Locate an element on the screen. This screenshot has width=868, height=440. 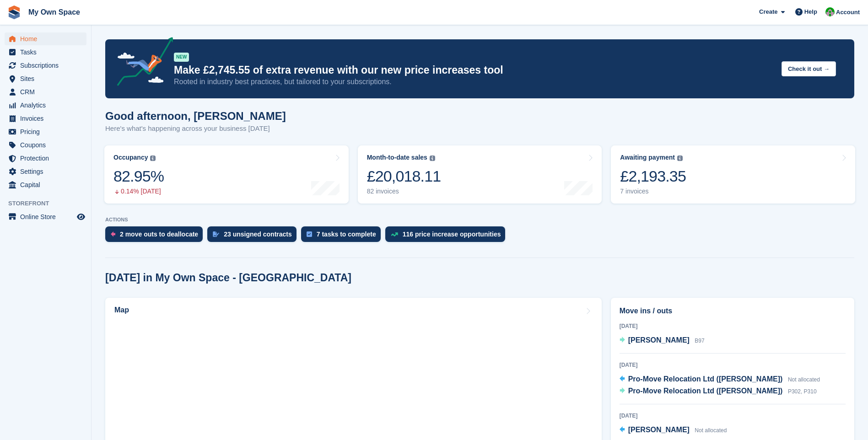
div: NEW is located at coordinates (181, 57).